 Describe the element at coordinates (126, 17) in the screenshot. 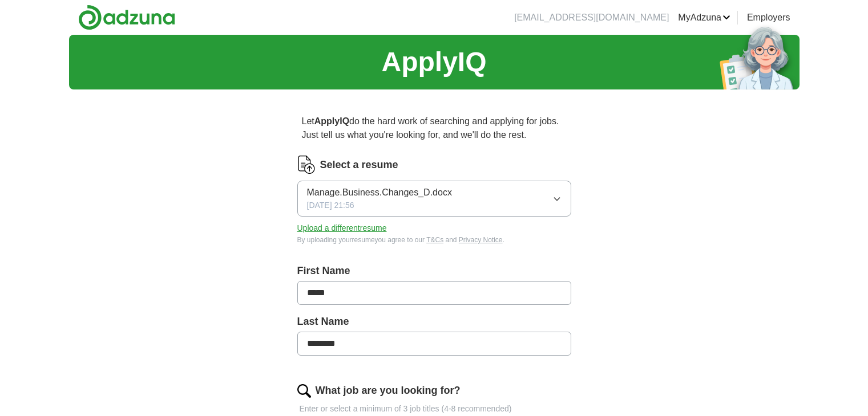

I see `img: Adzuna logo` at that location.